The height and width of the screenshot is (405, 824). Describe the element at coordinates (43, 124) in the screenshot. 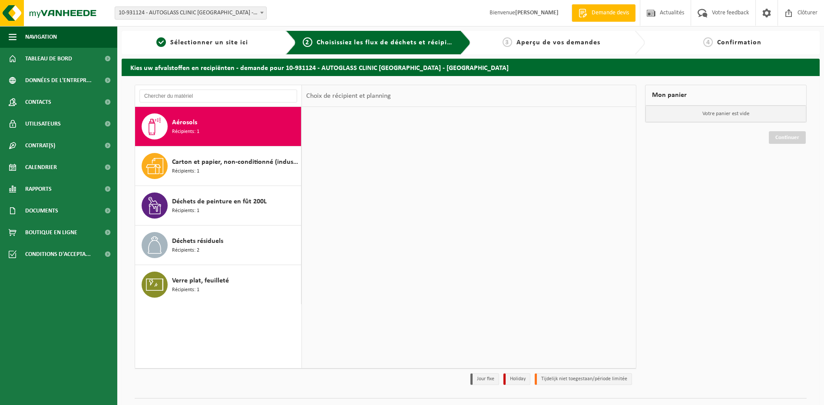

I see `span: Utilisateurs` at that location.